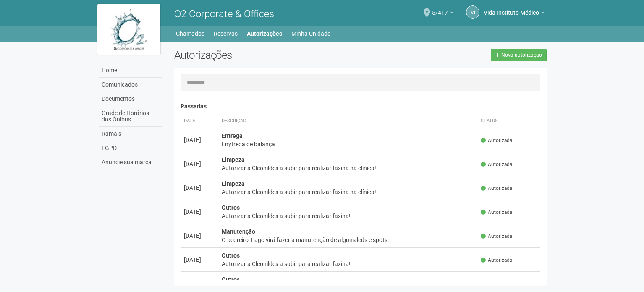 The image size is (644, 292). I want to click on span: Nova autorização, so click(522, 55).